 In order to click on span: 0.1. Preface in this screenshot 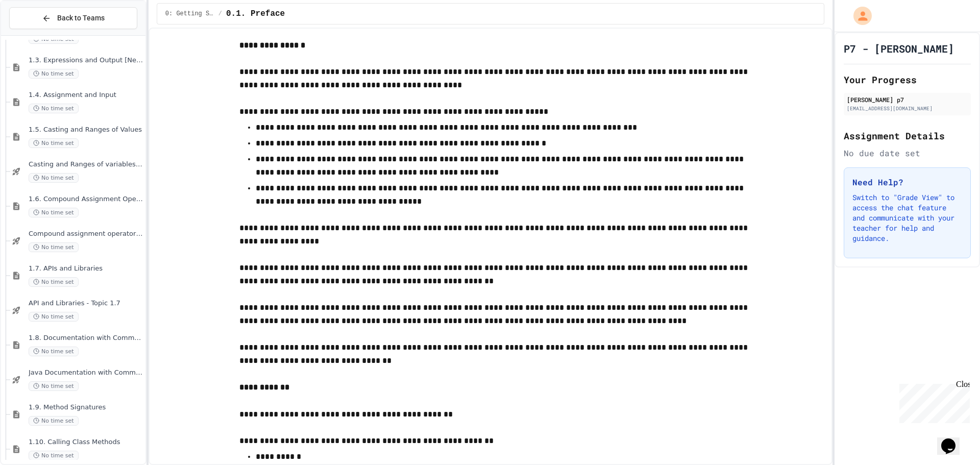, I will do `click(255, 14)`.